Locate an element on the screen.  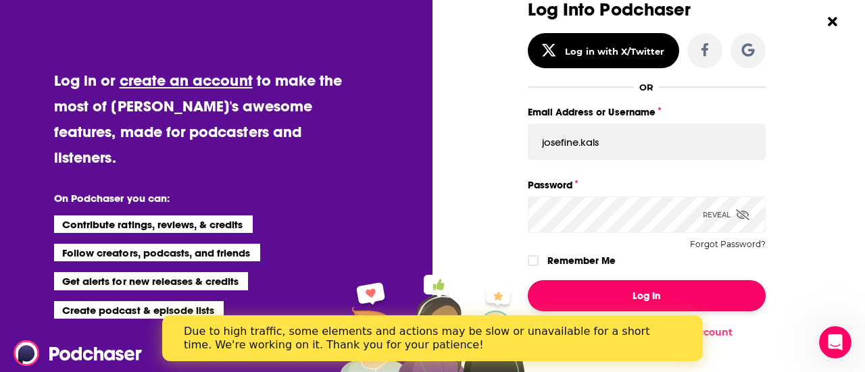
div: OR is located at coordinates (646, 87).